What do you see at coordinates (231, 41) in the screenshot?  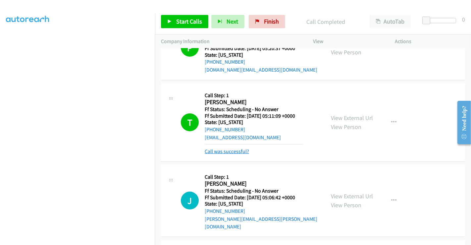 I see `p: Company Information` at bounding box center [231, 41].